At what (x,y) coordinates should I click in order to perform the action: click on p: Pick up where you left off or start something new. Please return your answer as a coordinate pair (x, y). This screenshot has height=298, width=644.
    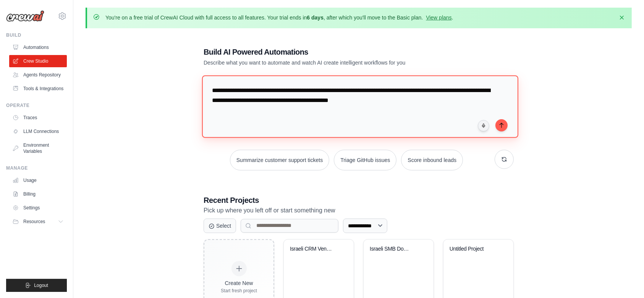
    Looking at the image, I should click on (359, 210).